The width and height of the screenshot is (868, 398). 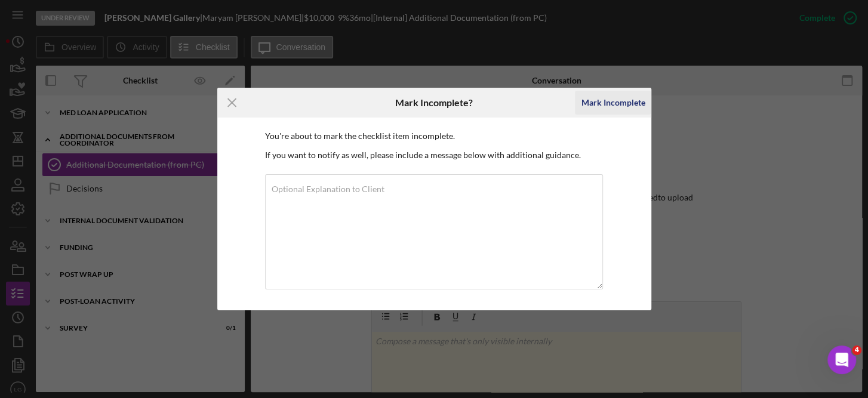 I want to click on button: Mark Incomplete, so click(x=613, y=103).